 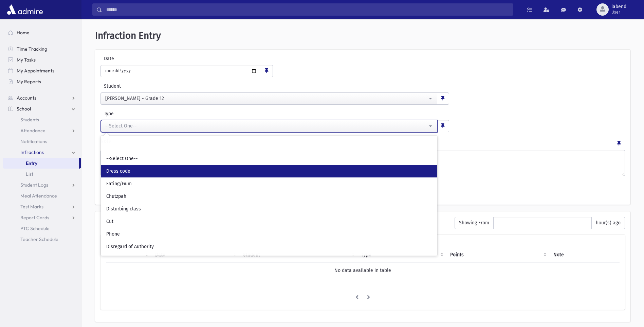 What do you see at coordinates (123, 209) in the screenshot?
I see `span: Disturbing class` at bounding box center [123, 209].